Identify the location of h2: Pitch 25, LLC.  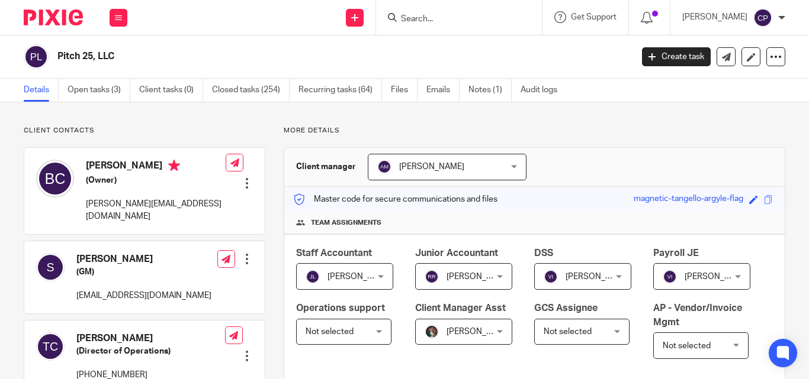
(284, 56).